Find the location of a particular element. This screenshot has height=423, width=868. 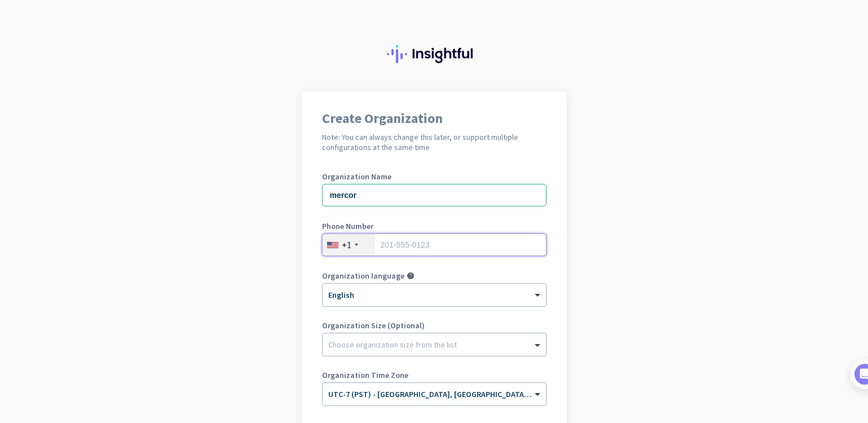

label: Organization language is located at coordinates (364, 276).